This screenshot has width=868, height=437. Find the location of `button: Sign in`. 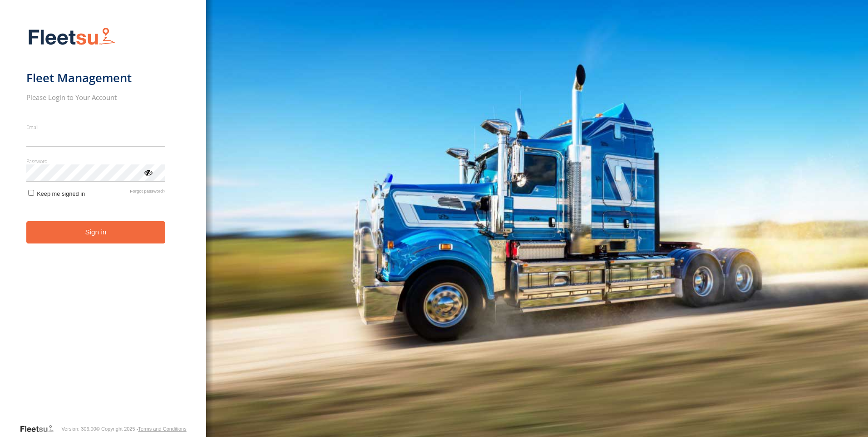

button: Sign in is located at coordinates (96, 232).